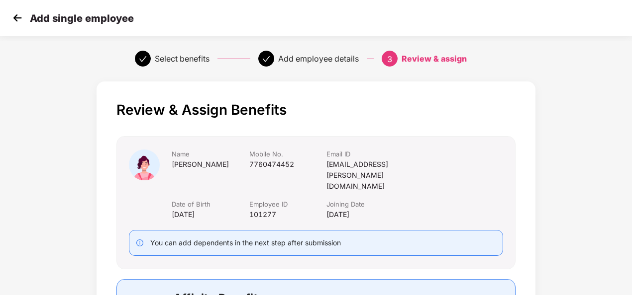 This screenshot has height=295, width=632. I want to click on div: 7760474452, so click(288, 165).